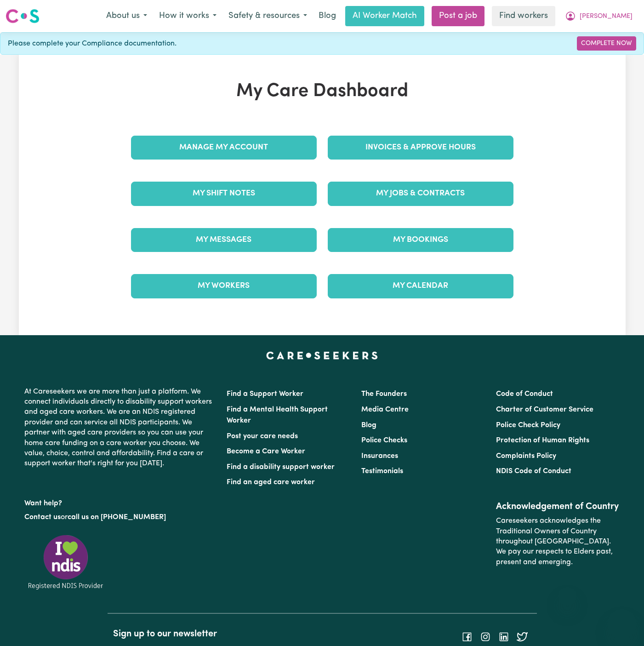 Image resolution: width=644 pixels, height=646 pixels. Describe the element at coordinates (485, 636) in the screenshot. I see `a: Follow Careseekers on Instagram` at that location.